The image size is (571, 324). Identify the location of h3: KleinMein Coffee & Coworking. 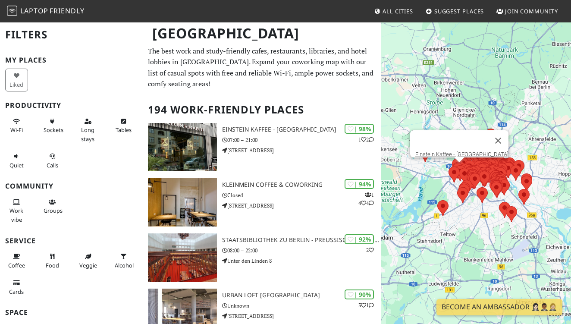
(301, 185).